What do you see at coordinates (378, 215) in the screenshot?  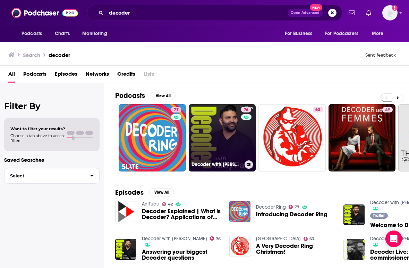 I see `span: Trailer` at bounding box center [378, 215].